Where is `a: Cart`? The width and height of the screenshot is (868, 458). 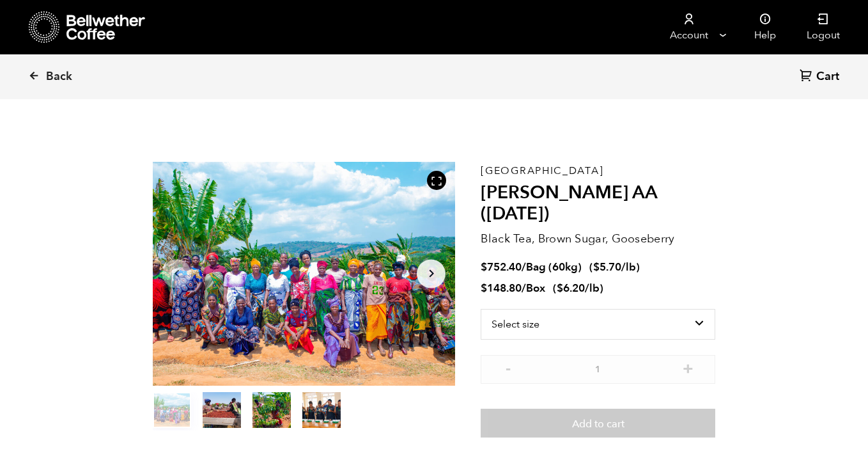 a: Cart is located at coordinates (821, 77).